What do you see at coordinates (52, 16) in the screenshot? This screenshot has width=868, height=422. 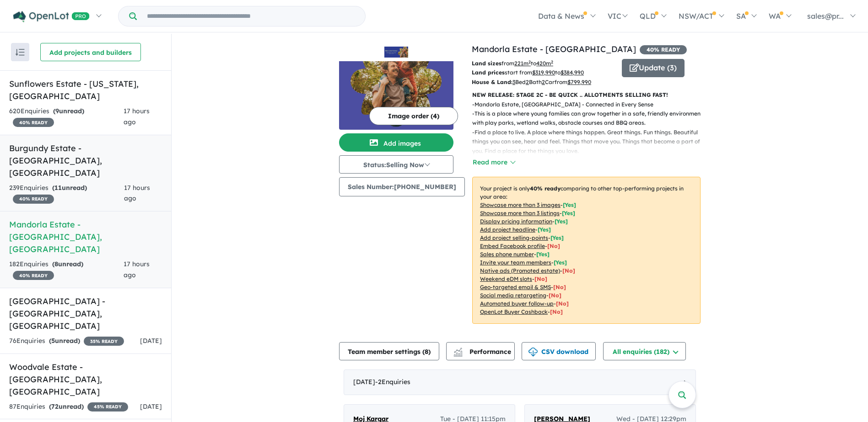 I see `img: Openlot PRO Logo White` at bounding box center [52, 16].